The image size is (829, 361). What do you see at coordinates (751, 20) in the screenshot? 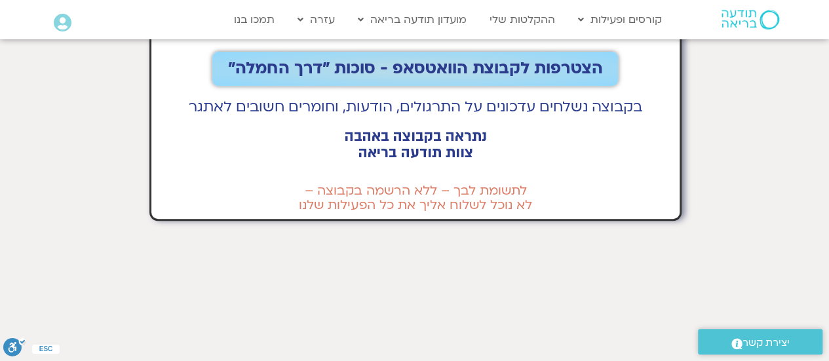
I see `img: תודעה בריאה` at bounding box center [751, 20].